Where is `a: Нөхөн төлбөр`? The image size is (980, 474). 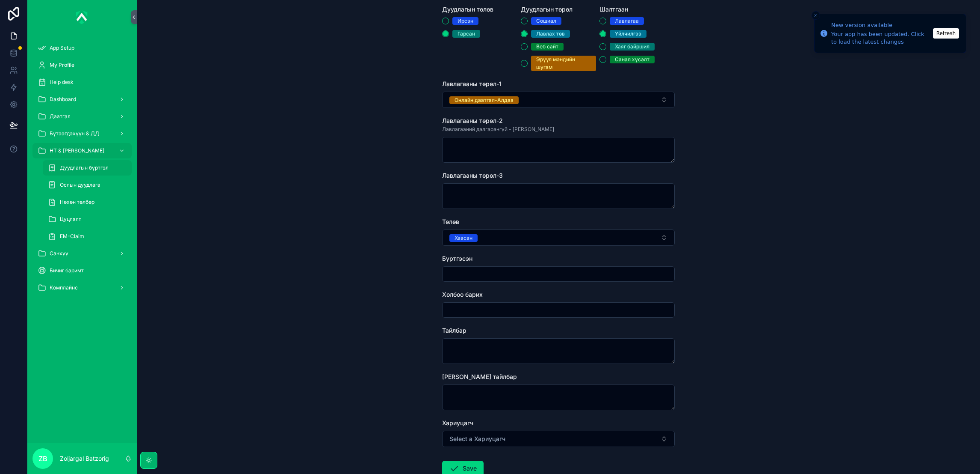
a: Нөхөн төлбөр is located at coordinates (87, 202).